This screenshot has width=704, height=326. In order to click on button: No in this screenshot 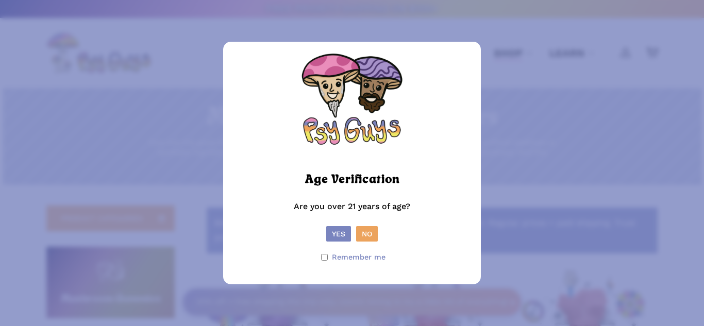, I will do `click(367, 234)`.